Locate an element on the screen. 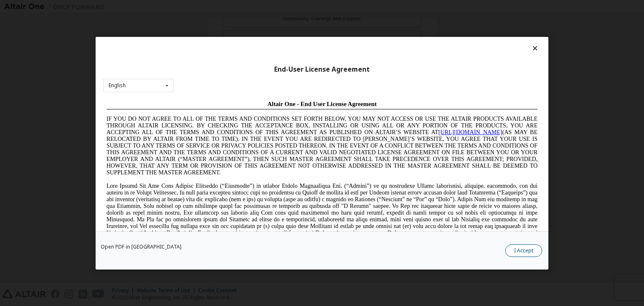  span: IF YOU DO NOT AGREE TO ALL OF THE TERMS AND CONDITIONS SET FORTH BELOW, YOU MAY NOT ACCESS OR USE... is located at coordinates (219, 48).